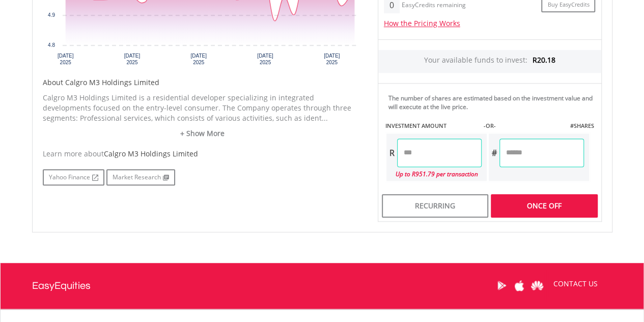  Describe the element at coordinates (74, 177) in the screenshot. I see `a: Yahoo Finance` at that location.